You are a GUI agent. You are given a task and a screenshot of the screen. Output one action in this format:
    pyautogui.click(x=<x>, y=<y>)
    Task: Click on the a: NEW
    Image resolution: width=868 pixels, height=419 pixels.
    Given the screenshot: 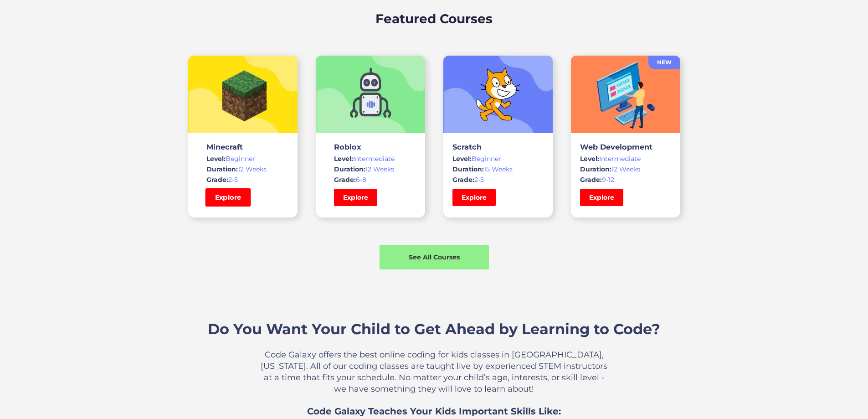 What is the action you would take?
    pyautogui.click(x=665, y=62)
    